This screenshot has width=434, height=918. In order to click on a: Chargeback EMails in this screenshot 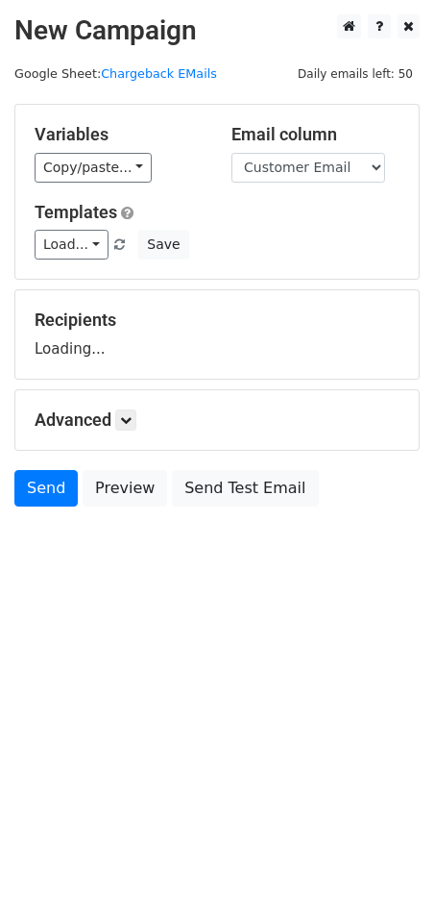, I will do `click(159, 73)`.